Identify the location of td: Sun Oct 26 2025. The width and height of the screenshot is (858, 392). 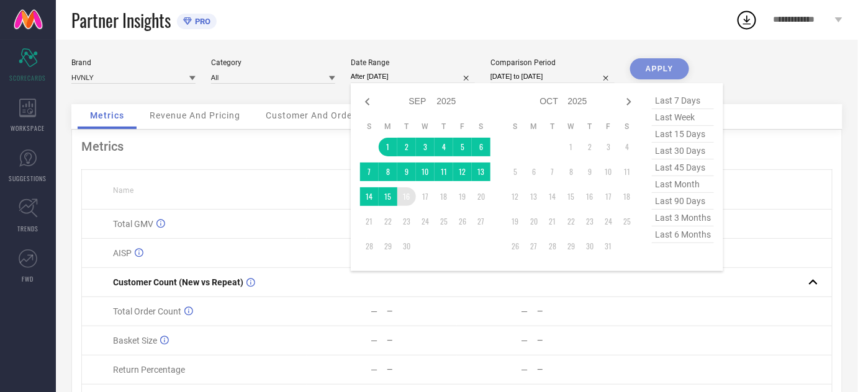
(515, 246).